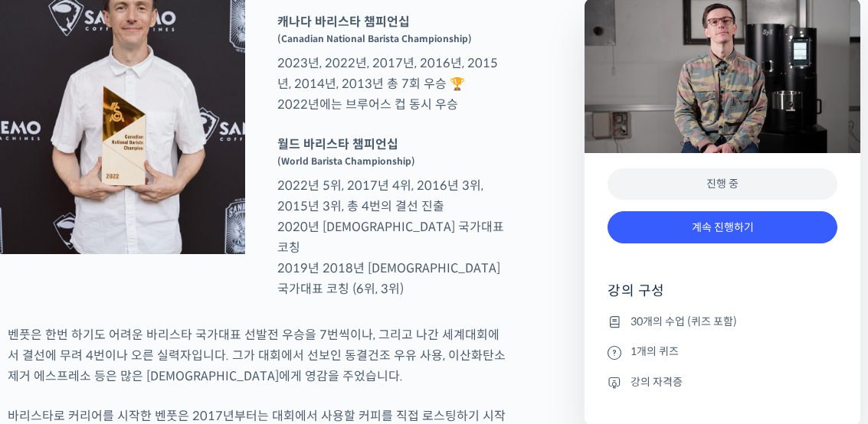 The height and width of the screenshot is (424, 868). Describe the element at coordinates (246, 326) in the screenshot. I see `span: 설정` at that location.